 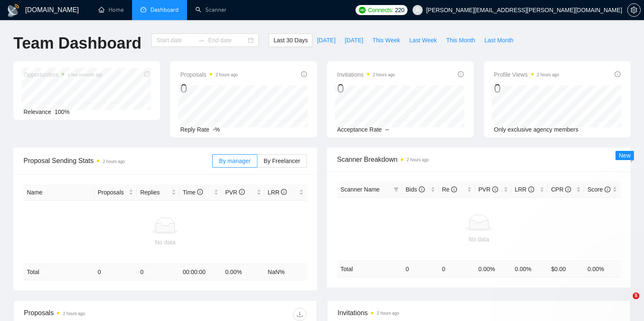 What do you see at coordinates (143, 10) in the screenshot?
I see `span: dashboard` at bounding box center [143, 10].